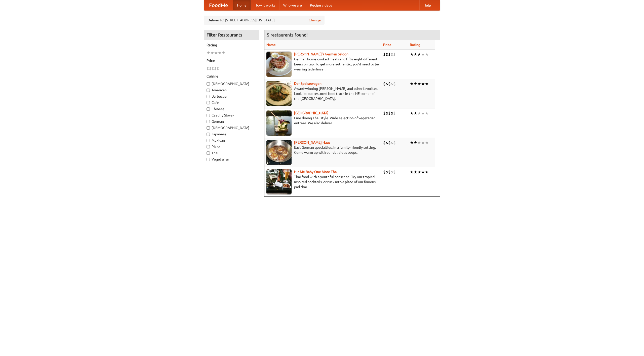  Describe the element at coordinates (279, 123) in the screenshot. I see `img: satay.jpg` at that location.